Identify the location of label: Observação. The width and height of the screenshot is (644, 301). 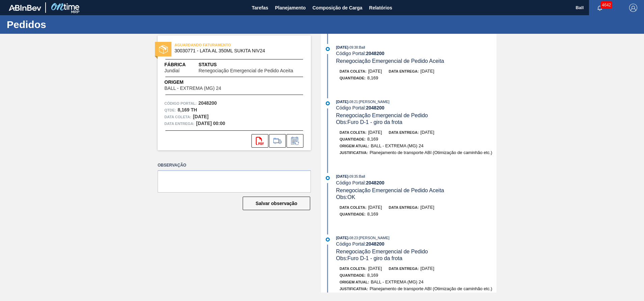
(234, 165).